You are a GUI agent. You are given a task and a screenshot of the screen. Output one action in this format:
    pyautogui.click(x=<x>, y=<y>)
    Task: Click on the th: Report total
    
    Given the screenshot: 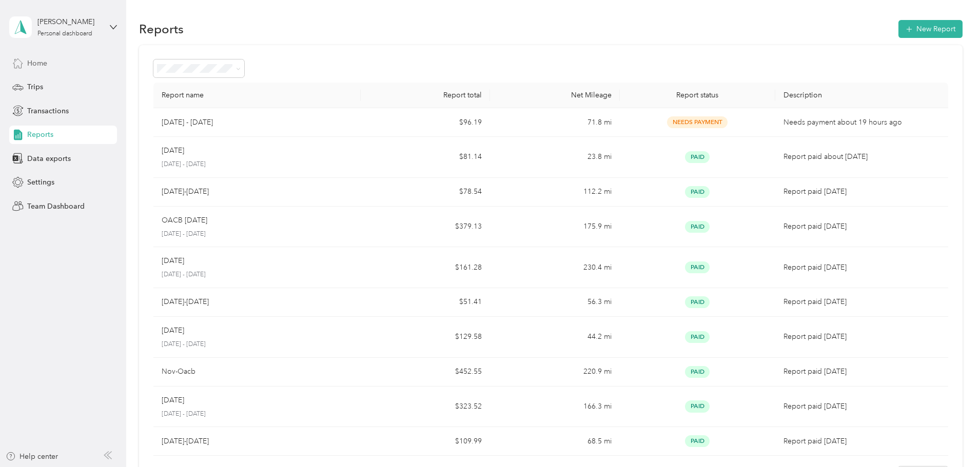 What is the action you would take?
    pyautogui.click(x=425, y=95)
    